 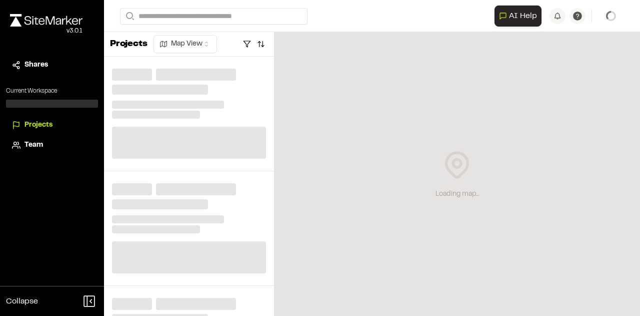 I want to click on span: Projects, so click(x=39, y=125).